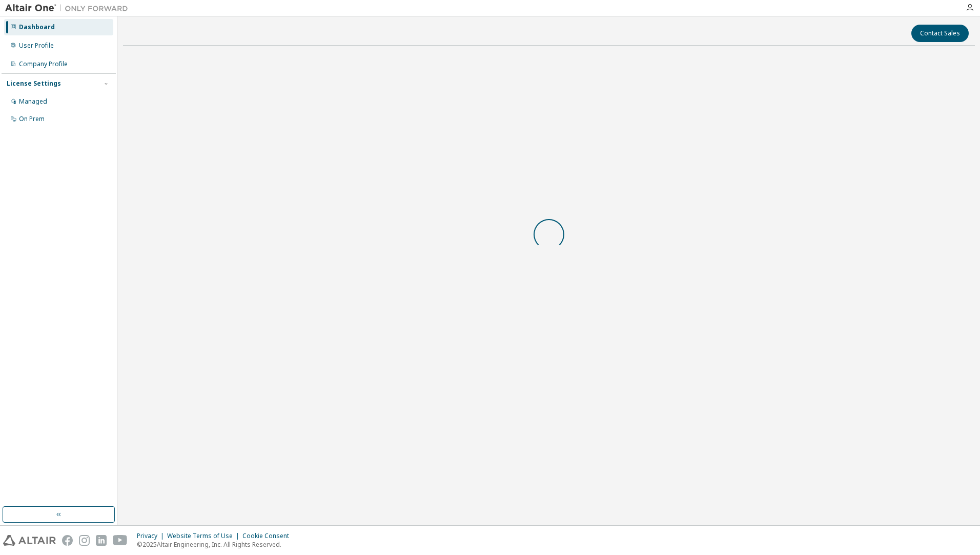  Describe the element at coordinates (43, 64) in the screenshot. I see `div: Company Profile` at that location.